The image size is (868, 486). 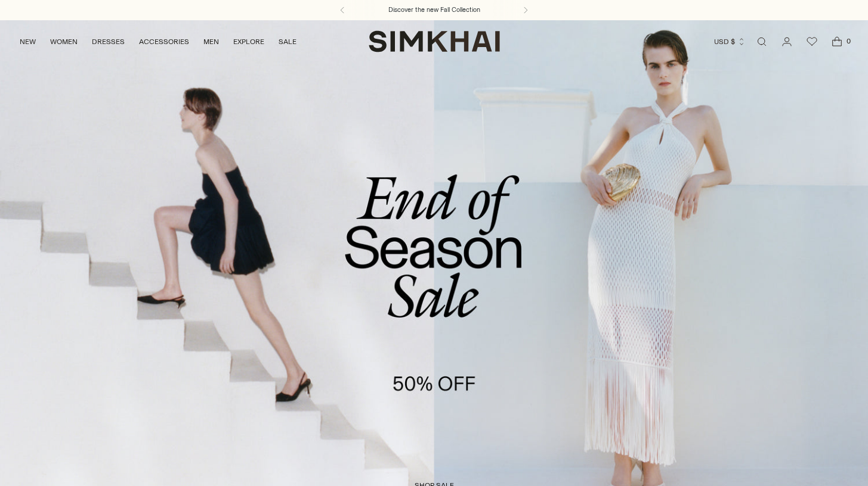 What do you see at coordinates (288, 42) in the screenshot?
I see `a: SALE` at bounding box center [288, 42].